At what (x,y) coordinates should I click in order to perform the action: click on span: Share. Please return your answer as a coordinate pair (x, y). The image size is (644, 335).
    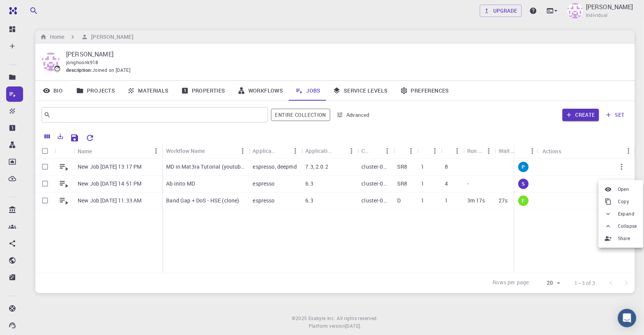
    Looking at the image, I should click on (624, 239).